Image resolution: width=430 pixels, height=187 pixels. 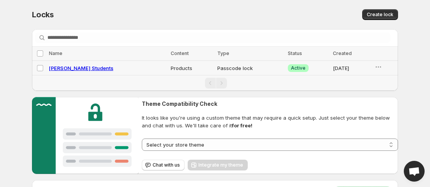 What do you see at coordinates (215, 83) in the screenshot?
I see `nav: Pagination` at bounding box center [215, 83].